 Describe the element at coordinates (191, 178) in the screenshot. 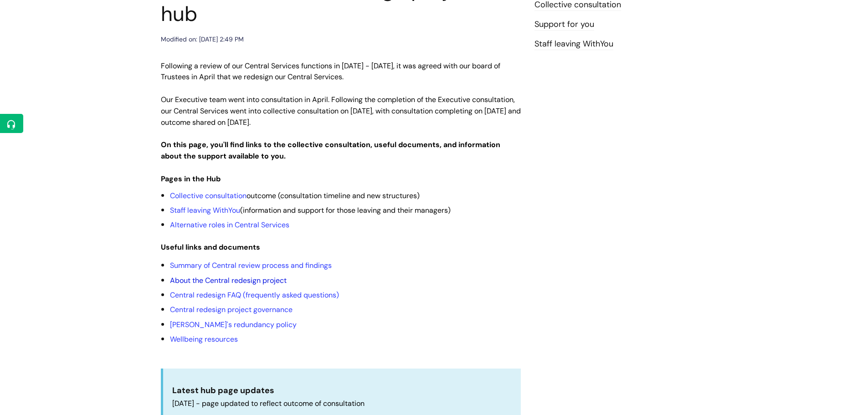

I see `strong: Pages in the Hub` at that location.